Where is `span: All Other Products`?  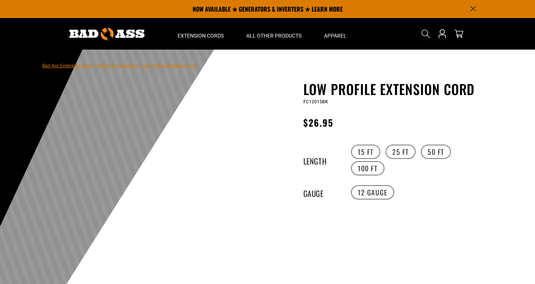
span: All Other Products is located at coordinates (274, 36).